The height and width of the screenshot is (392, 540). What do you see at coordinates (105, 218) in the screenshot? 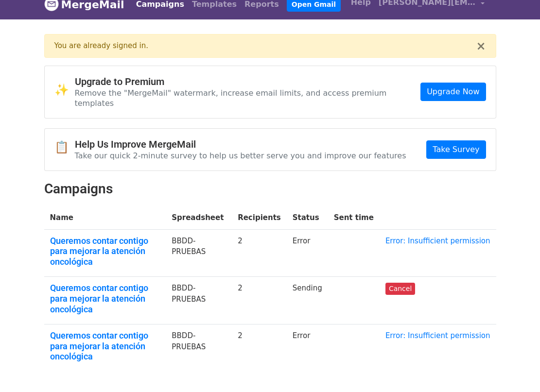
I see `th: Name` at bounding box center [105, 218].